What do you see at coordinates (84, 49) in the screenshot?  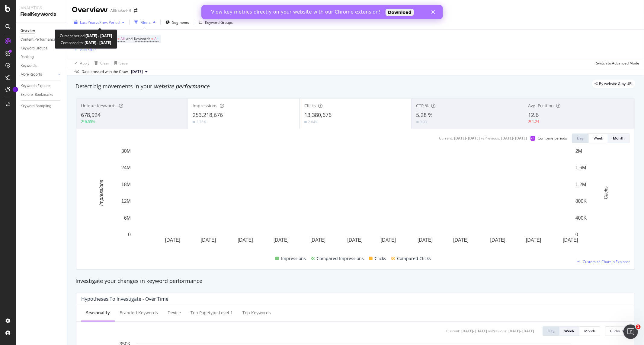 I see `button: Add Filter` at bounding box center [84, 49].